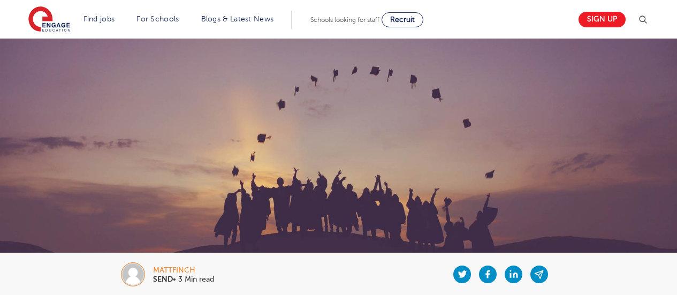 The width and height of the screenshot is (677, 295). I want to click on a: Recruit, so click(402, 20).